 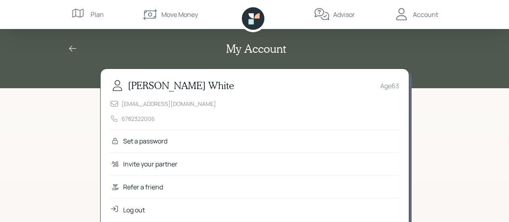 What do you see at coordinates (344, 14) in the screenshot?
I see `div: Advisor` at bounding box center [344, 14].